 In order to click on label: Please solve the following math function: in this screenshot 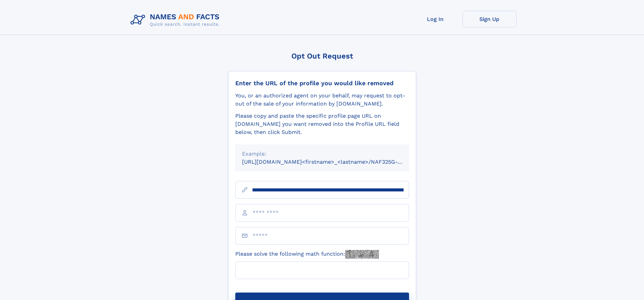, I will do `click(307, 254)`.